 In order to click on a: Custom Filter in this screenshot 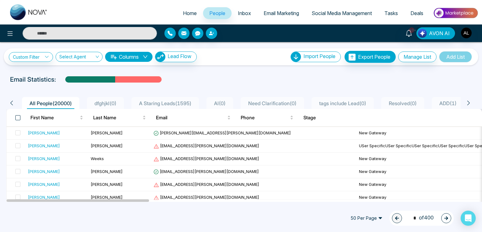, I will do `click(31, 57)`.